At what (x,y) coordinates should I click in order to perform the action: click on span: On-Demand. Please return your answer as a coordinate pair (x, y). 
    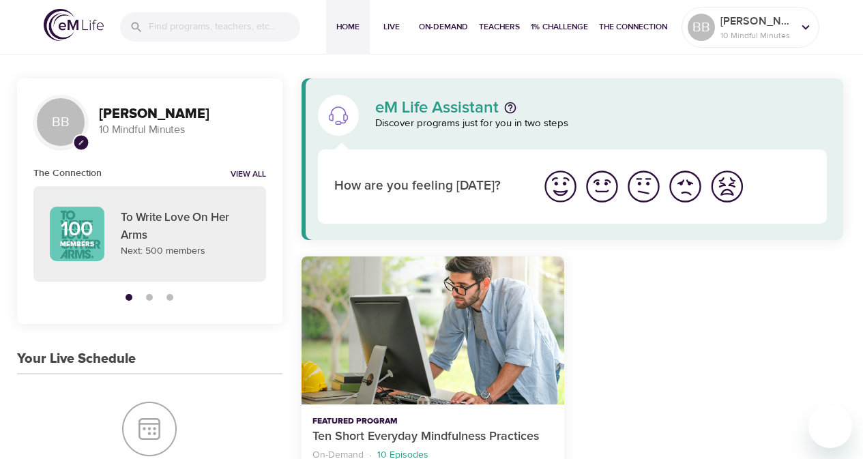
    Looking at the image, I should click on (443, 27).